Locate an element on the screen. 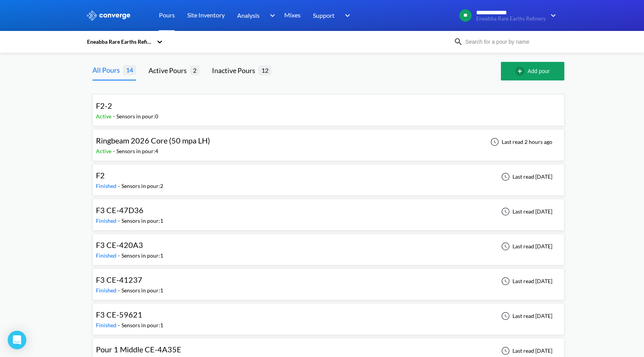 This screenshot has width=644, height=357. span: 12 is located at coordinates (265, 70).